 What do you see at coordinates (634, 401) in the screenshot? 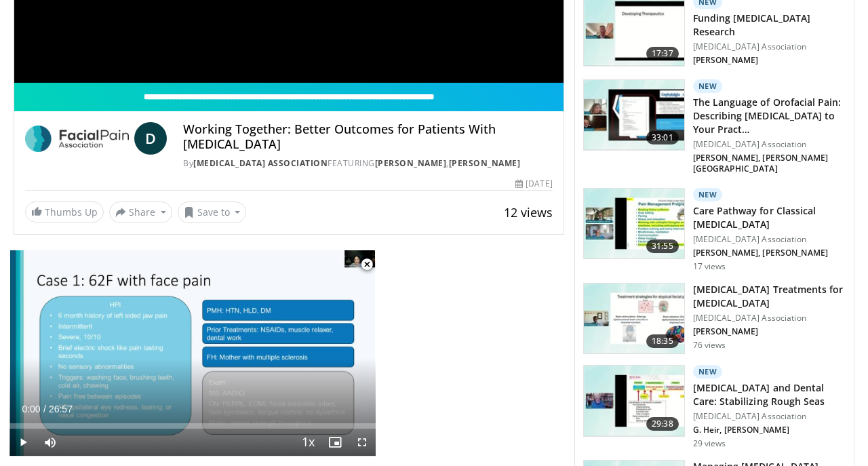
I see `img: 0216e4e2-5b22-46dd-9650-9f80fb94949b.150x105_q85_crop-smart_upscale.jpg` at bounding box center [634, 401].